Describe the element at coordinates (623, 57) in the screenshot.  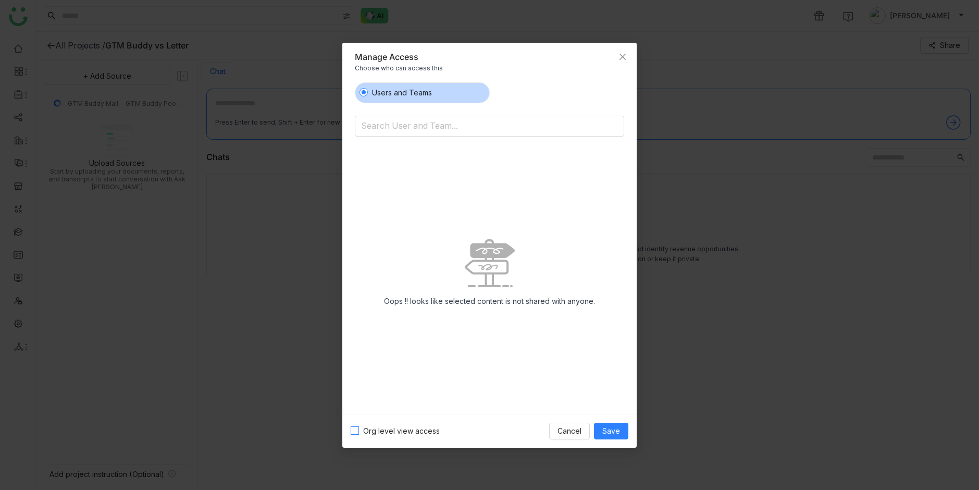
I see `button: Close` at that location.